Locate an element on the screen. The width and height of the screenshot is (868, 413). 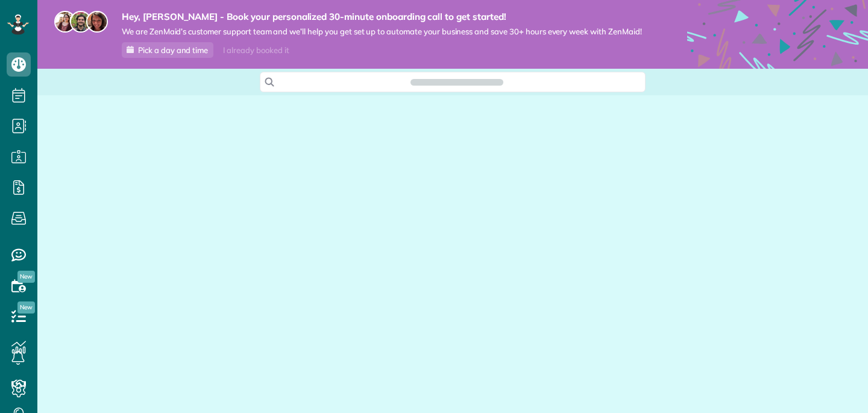
img: maria-72a9807cf96188c08ef61303f053569d2e2a8a1cde33d635c8a3ac13582a053d.jpg is located at coordinates (65, 22).